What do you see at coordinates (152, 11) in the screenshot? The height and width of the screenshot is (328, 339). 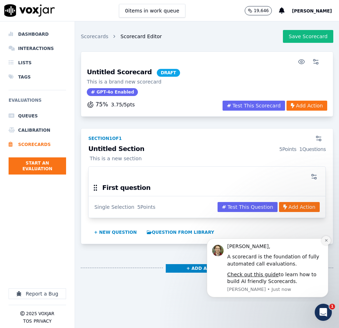 I see `button: 0items in work queue` at bounding box center [152, 11].